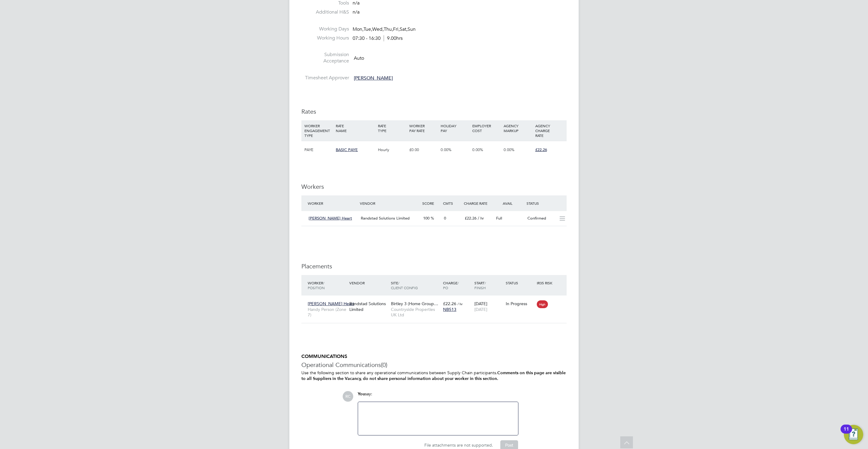 This screenshot has height=449, width=868. Describe the element at coordinates (356, 12) in the screenshot. I see `span: n/a` at that location.